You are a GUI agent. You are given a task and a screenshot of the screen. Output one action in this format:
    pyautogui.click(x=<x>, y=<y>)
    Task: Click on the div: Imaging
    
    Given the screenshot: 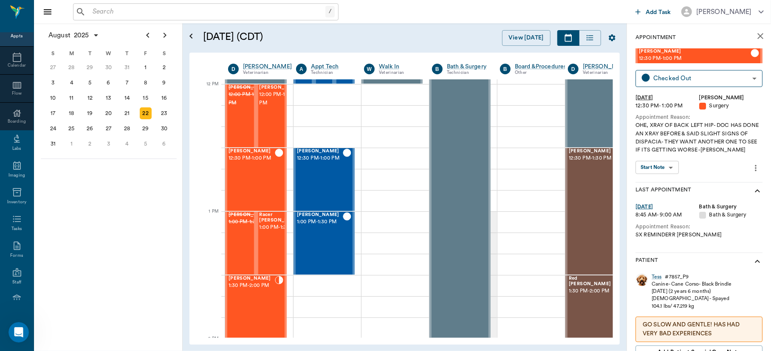 What is the action you would take?
    pyautogui.click(x=17, y=175)
    